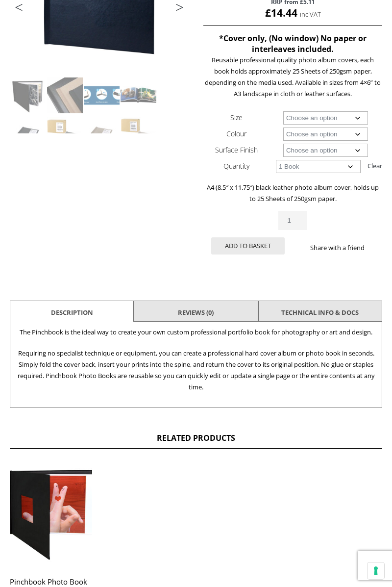  Describe the element at coordinates (375, 166) in the screenshot. I see `a: Clear options` at that location.